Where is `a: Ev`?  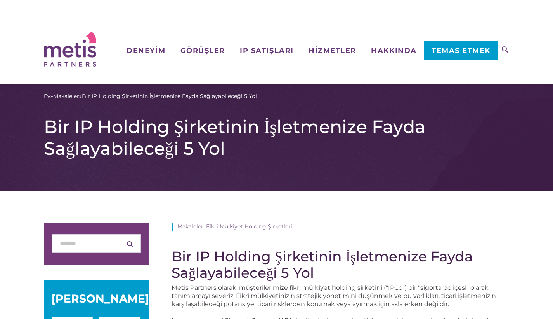
a: Ev is located at coordinates (47, 96).